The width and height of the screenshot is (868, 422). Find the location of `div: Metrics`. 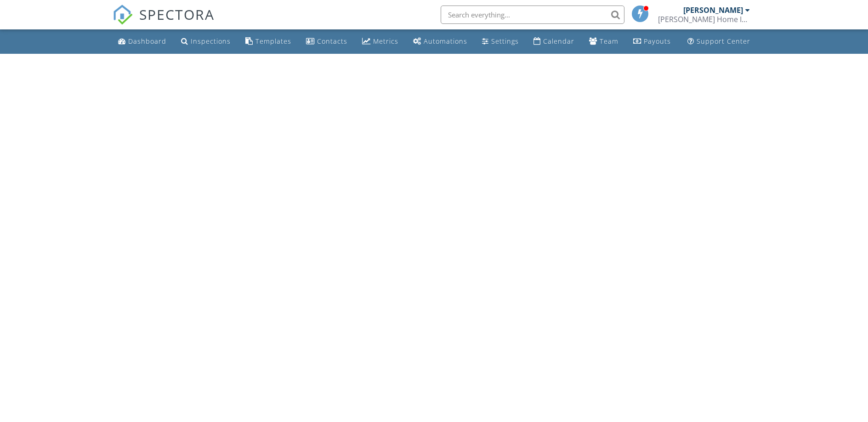

div: Metrics is located at coordinates (385, 41).